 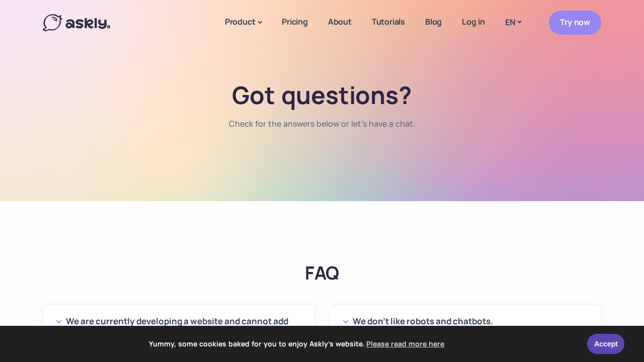 I want to click on nav: breadcrumb, so click(x=322, y=129).